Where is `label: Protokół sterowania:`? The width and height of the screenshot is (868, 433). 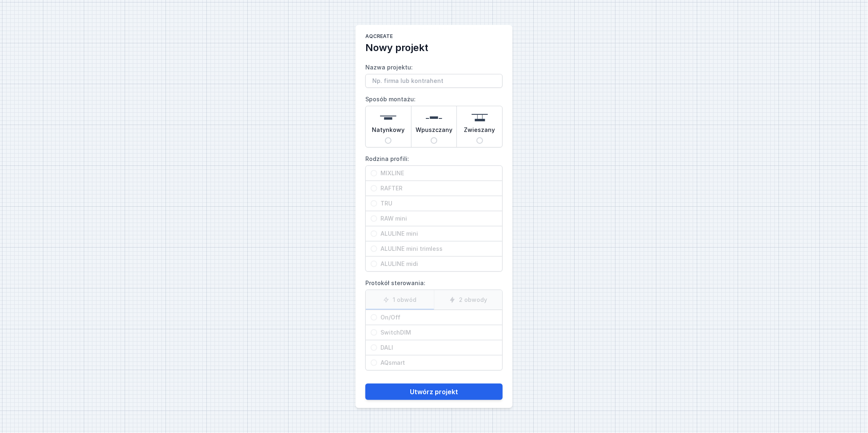
label: Protokół sterowania: is located at coordinates (434, 324).